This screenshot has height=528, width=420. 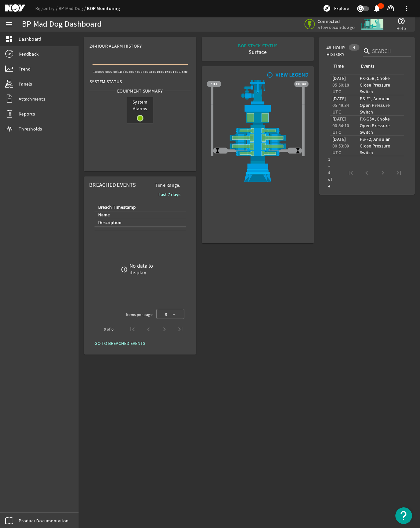 I want to click on div: Items per page:, so click(x=140, y=315).